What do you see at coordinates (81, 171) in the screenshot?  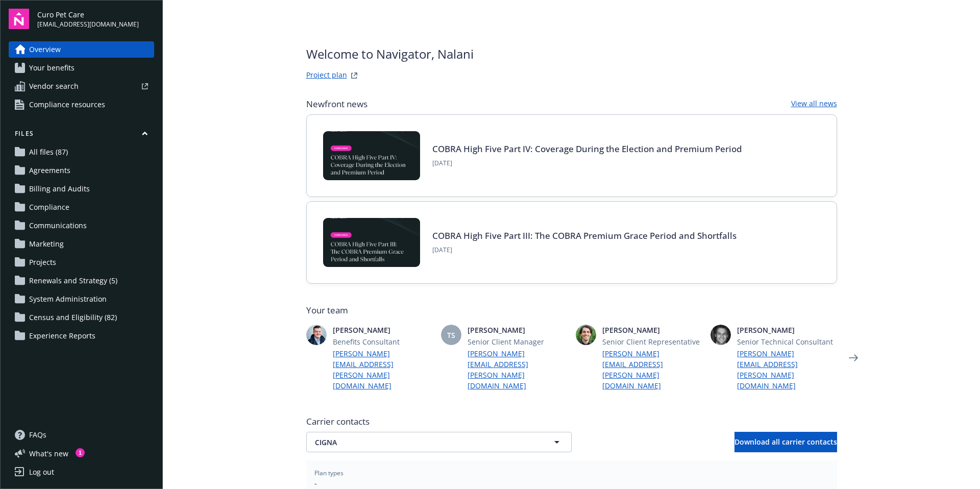 I see `a: Agreements` at bounding box center [81, 171].